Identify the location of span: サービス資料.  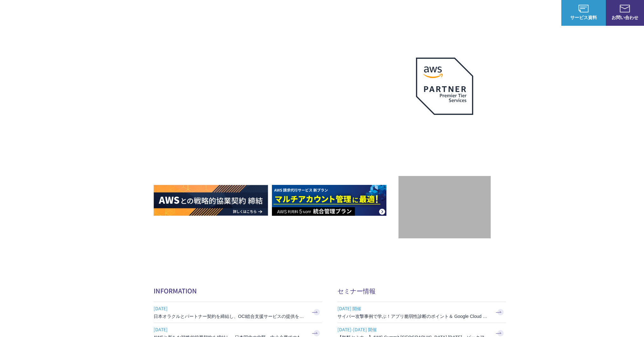
(583, 18).